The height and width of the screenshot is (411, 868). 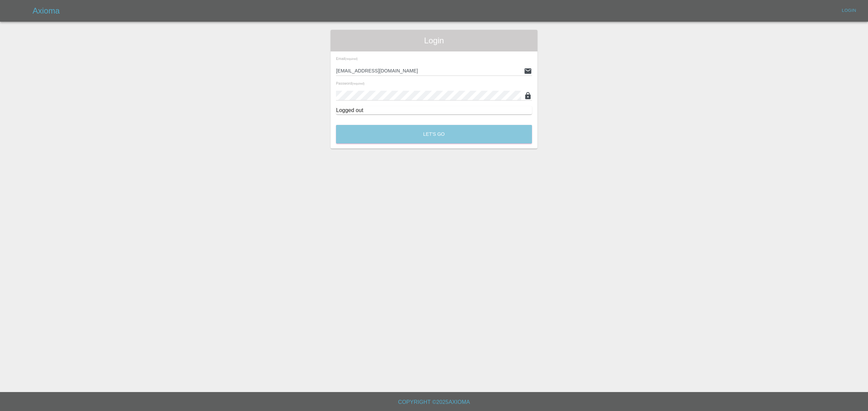 I want to click on div: Logged out, so click(x=434, y=111).